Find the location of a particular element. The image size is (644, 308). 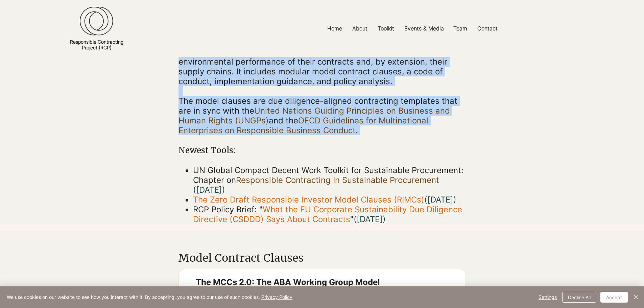

a: Events & Media is located at coordinates (423, 29).